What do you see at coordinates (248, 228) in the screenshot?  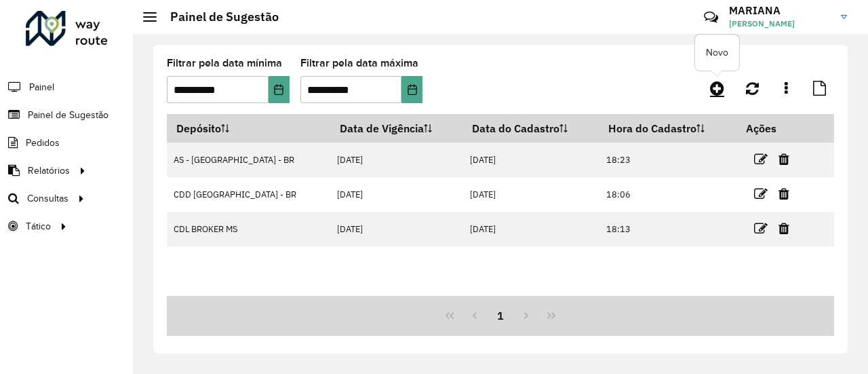 I see `td: CDL BROKER MS` at bounding box center [248, 228].